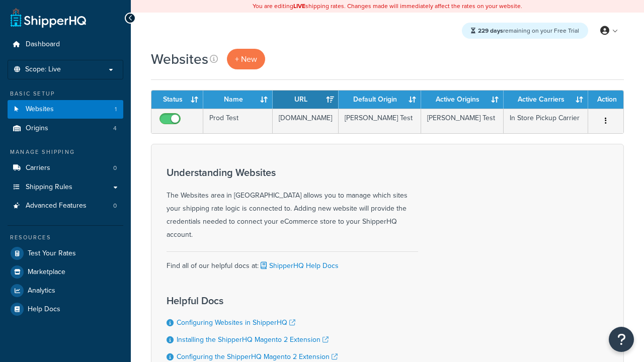 This screenshot has height=362, width=644. What do you see at coordinates (65, 168) in the screenshot?
I see `li: Carriers` at bounding box center [65, 168].